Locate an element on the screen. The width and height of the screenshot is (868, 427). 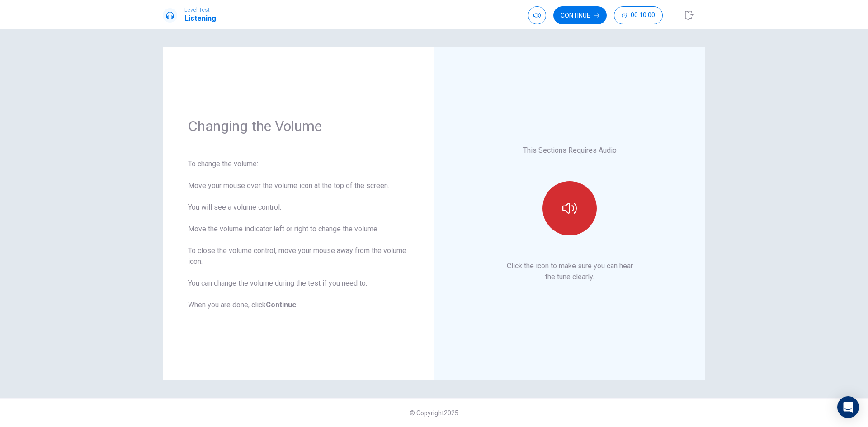
b: Continue is located at coordinates (281, 305).